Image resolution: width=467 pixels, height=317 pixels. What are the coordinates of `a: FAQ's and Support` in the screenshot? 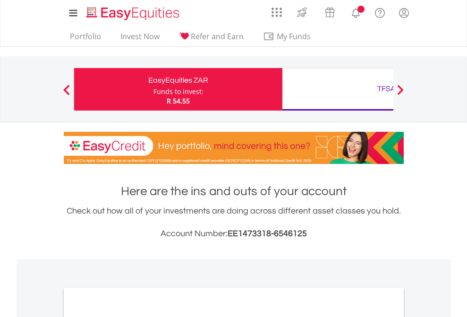 It's located at (380, 12).